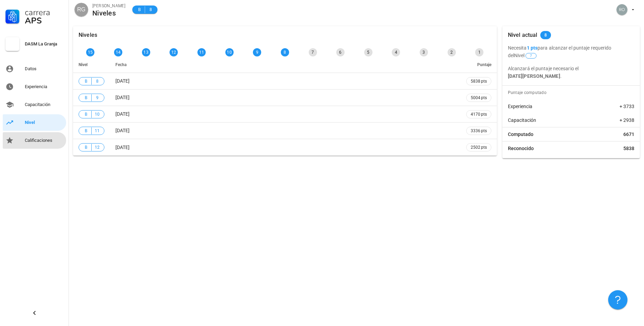 Image resolution: width=644 pixels, height=326 pixels. What do you see at coordinates (34, 122) in the screenshot?
I see `a: Nivel` at bounding box center [34, 122].